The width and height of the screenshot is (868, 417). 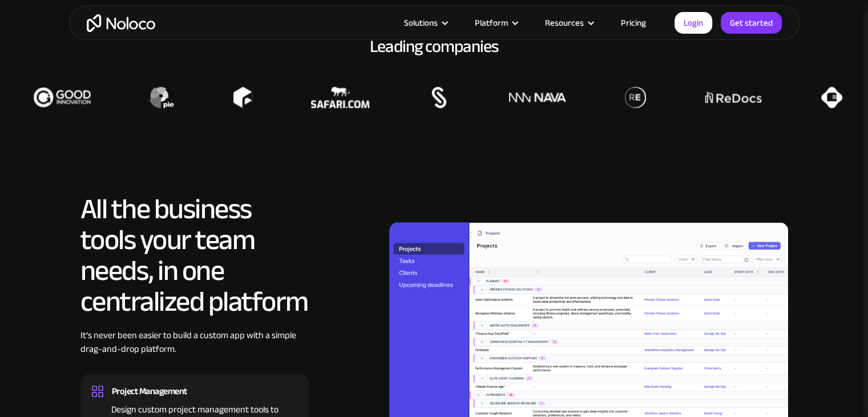 I want to click on h2: All the business tools your team needs, in one centralized platform, so click(x=195, y=255).